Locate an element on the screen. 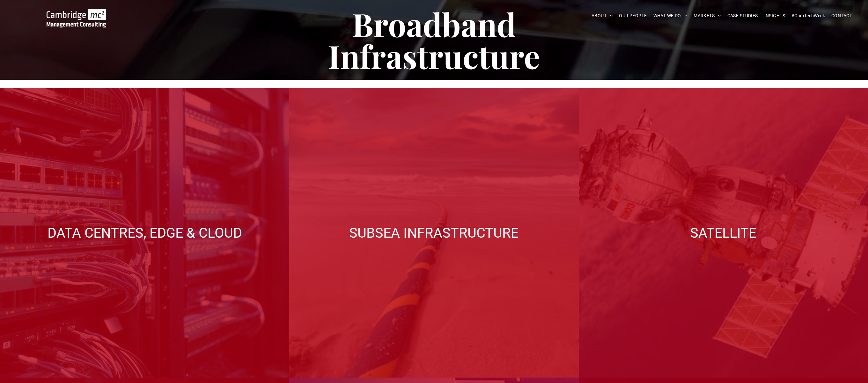 Image resolution: width=868 pixels, height=383 pixels. a: CONTACT is located at coordinates (842, 16).